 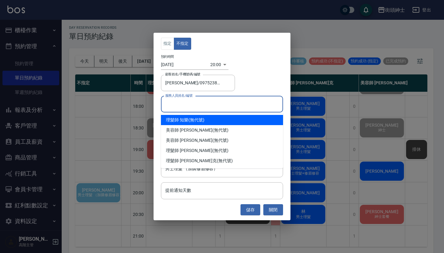 What do you see at coordinates (250, 209) in the screenshot?
I see `button: 儲存` at bounding box center [250, 209].